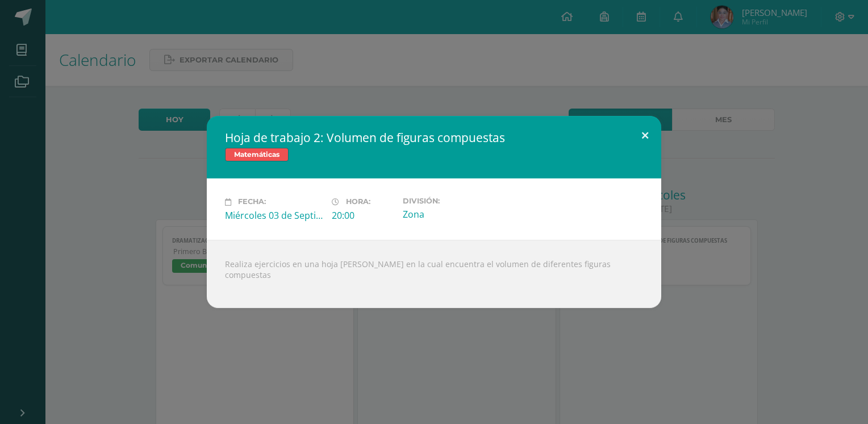 The height and width of the screenshot is (424, 868). I want to click on label: División:, so click(452, 201).